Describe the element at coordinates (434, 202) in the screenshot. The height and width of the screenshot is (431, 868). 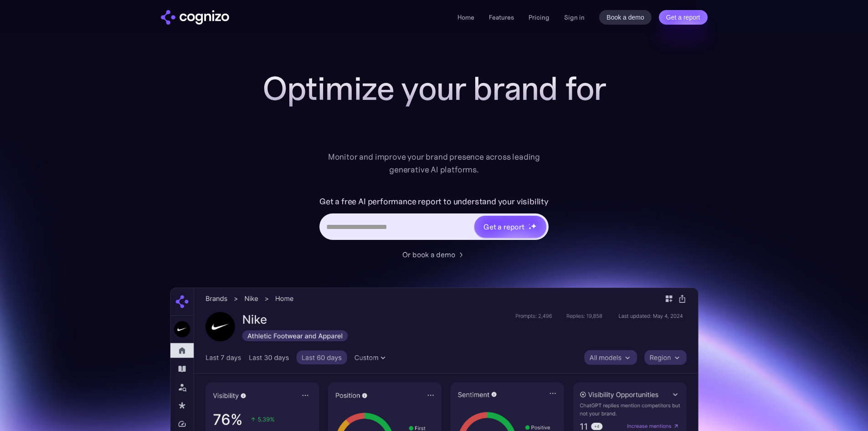
I see `label: Get a free AI performance report to understand your visibility` at that location.